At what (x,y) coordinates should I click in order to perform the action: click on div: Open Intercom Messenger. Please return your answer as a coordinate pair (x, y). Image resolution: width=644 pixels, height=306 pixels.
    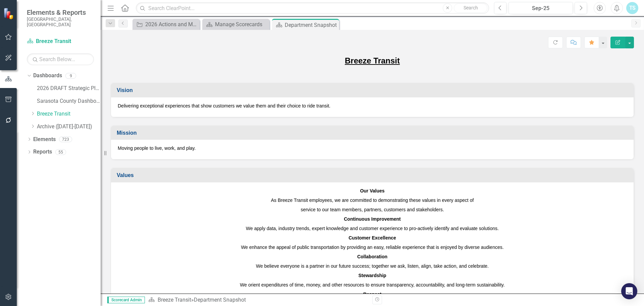
    Looking at the image, I should click on (629, 291).